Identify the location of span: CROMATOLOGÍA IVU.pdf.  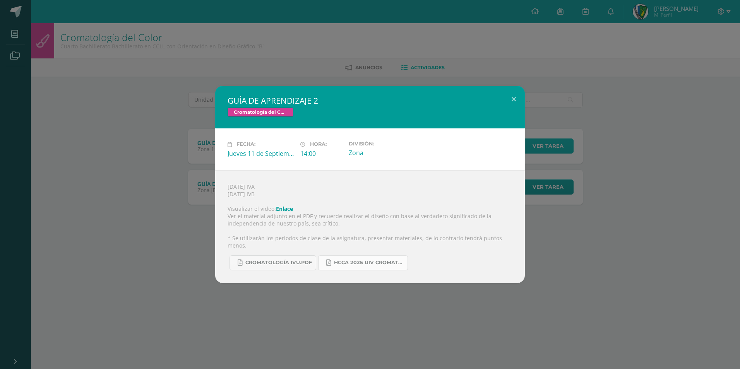
(279, 263).